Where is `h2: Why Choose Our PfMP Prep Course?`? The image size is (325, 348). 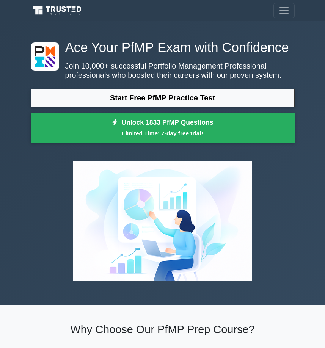 h2: Why Choose Our PfMP Prep Course? is located at coordinates (162, 329).